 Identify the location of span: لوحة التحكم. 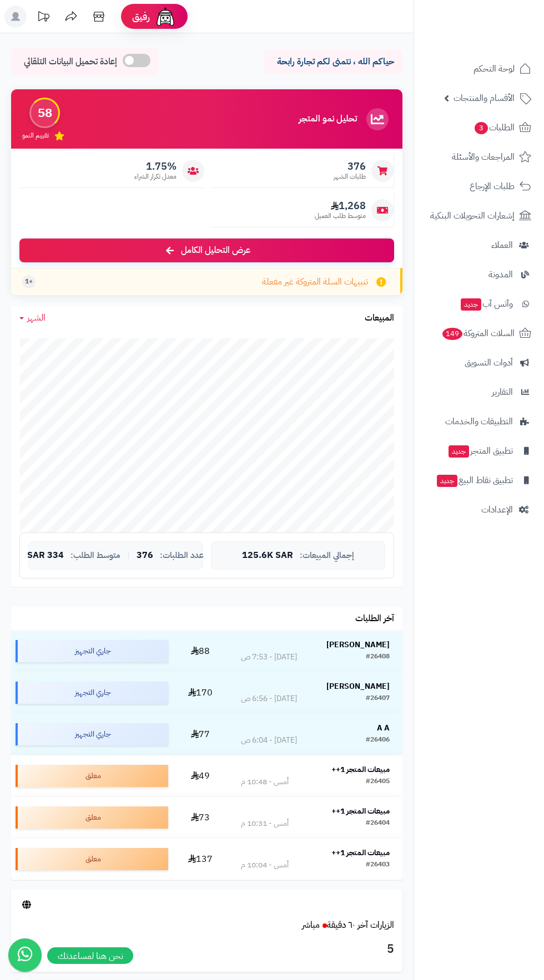
(494, 69).